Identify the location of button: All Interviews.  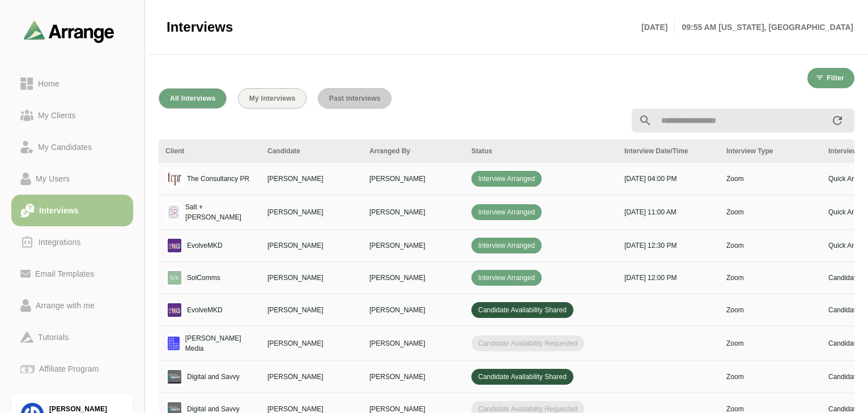
(193, 99).